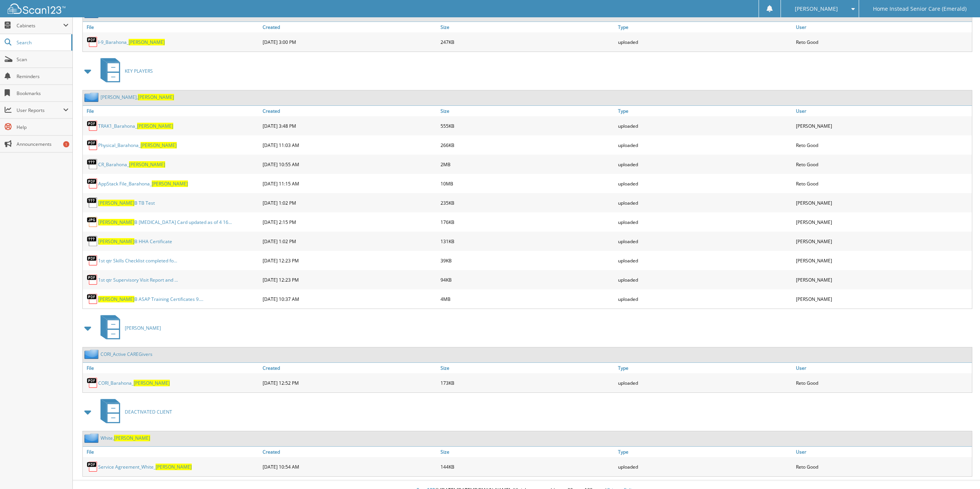 The width and height of the screenshot is (980, 489). What do you see at coordinates (527, 280) in the screenshot?
I see `div: 94KB` at bounding box center [527, 280].